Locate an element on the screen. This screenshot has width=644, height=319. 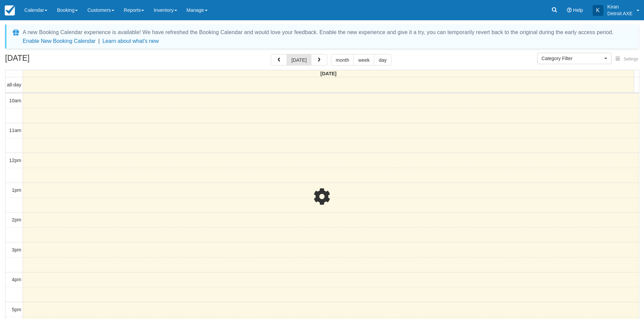
button: day is located at coordinates (382, 60).